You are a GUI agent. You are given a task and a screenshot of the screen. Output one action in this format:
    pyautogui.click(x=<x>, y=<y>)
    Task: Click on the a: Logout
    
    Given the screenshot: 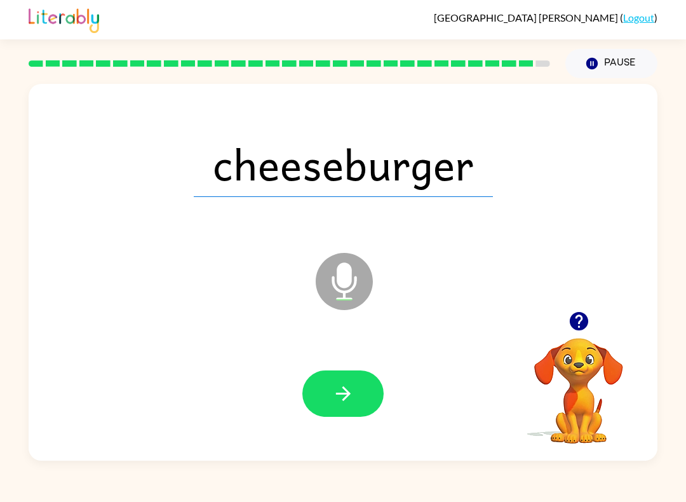 What is the action you would take?
    pyautogui.click(x=638, y=17)
    